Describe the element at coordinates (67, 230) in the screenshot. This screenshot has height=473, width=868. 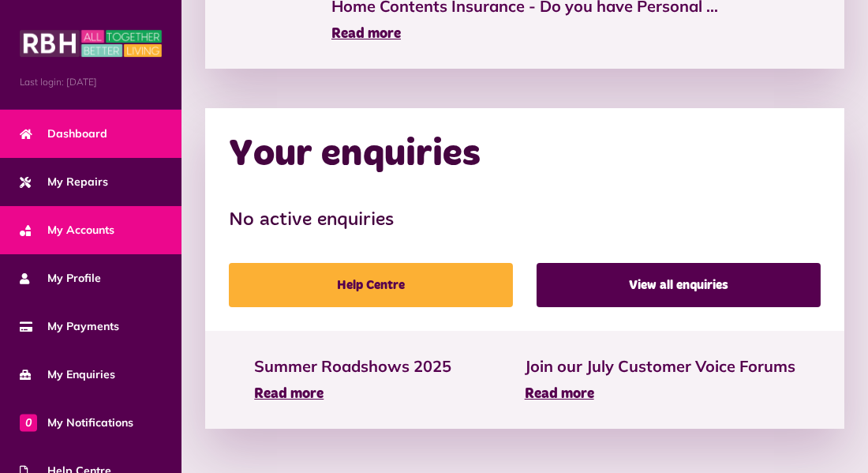
I see `span: My Accounts` at that location.